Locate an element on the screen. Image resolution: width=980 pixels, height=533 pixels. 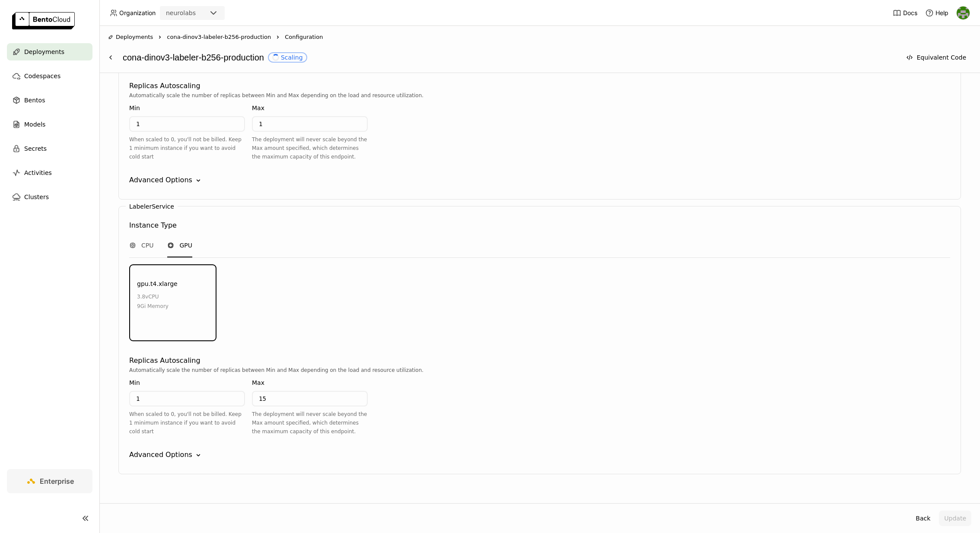
a: Enterprise is located at coordinates (49, 481).